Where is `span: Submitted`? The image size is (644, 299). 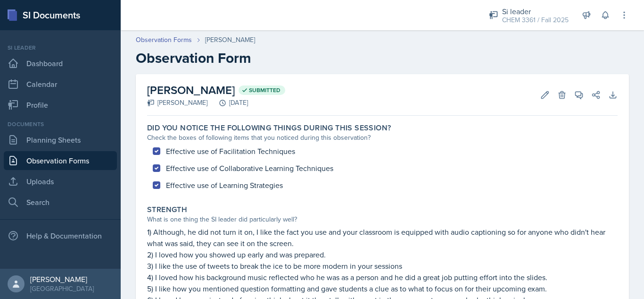
span: Submitted is located at coordinates (265, 90).